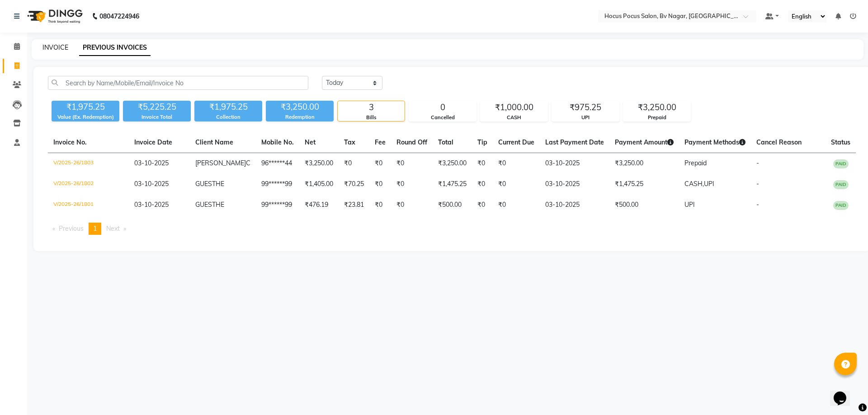  Describe the element at coordinates (443, 118) in the screenshot. I see `div: Cancelled` at that location.